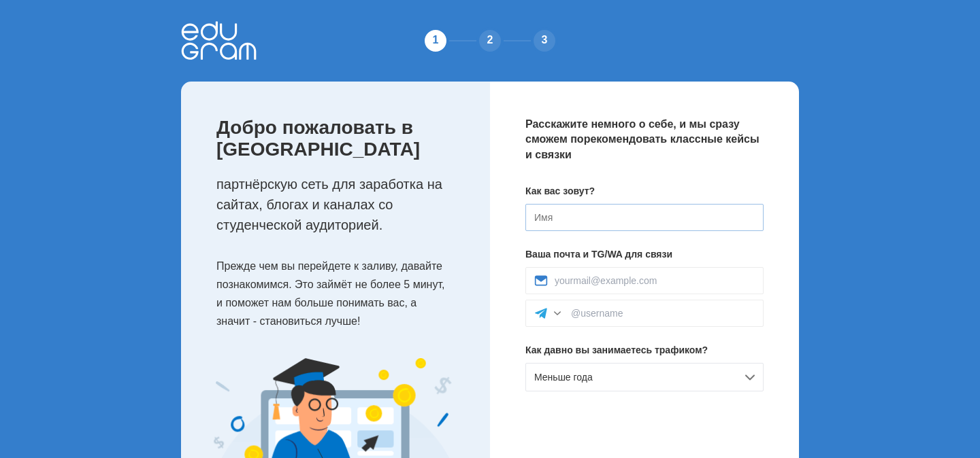 The height and width of the screenshot is (458, 980). What do you see at coordinates (663, 314) in the screenshot?
I see `input: @username` at bounding box center [663, 314].